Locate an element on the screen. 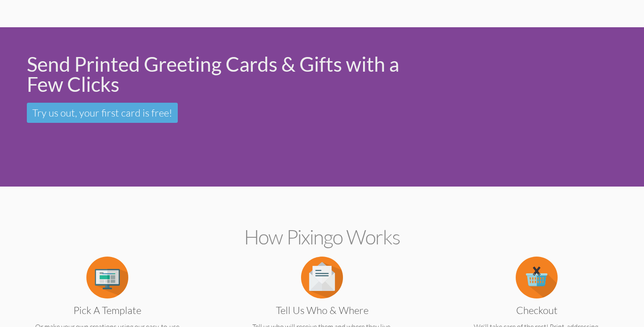 This screenshot has height=327, width=644. h3: Pick a Template is located at coordinates (107, 310).